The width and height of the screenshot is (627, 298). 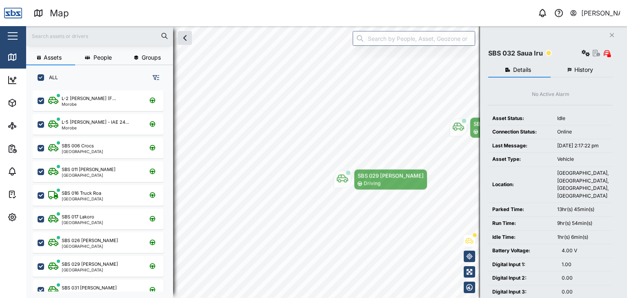 I want to click on div: Dashboard, so click(x=40, y=80).